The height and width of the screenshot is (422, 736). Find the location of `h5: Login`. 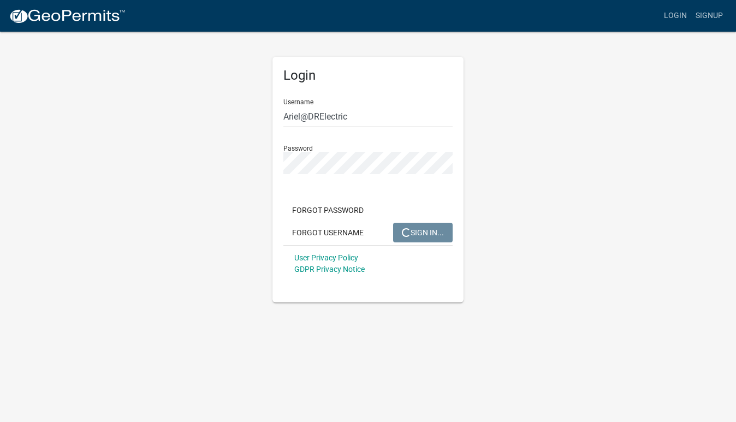

h5: Login is located at coordinates (368, 75).